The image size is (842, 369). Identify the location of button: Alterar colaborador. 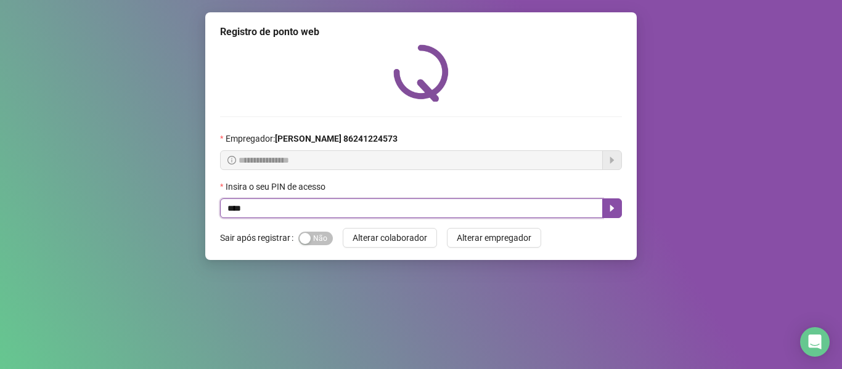
(390, 238).